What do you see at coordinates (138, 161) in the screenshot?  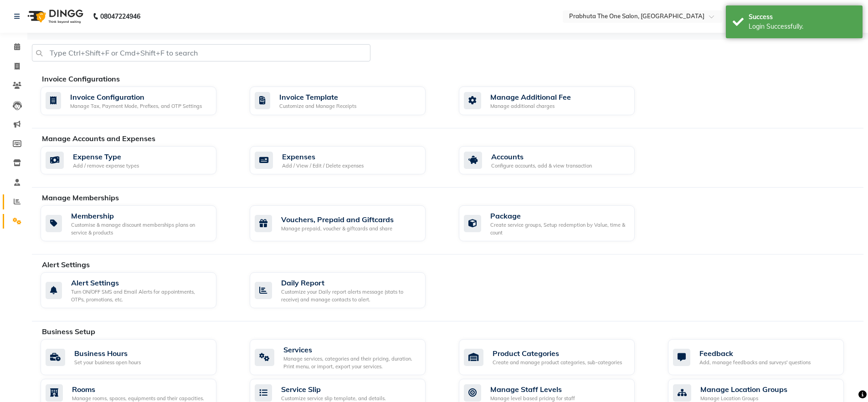 I see `a: Expense TypeAdd / remove expense types` at bounding box center [138, 161].